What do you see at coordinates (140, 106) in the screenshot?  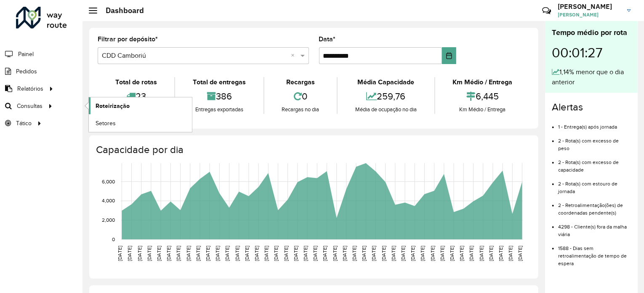 I see `a: Roteirização` at bounding box center [140, 106].